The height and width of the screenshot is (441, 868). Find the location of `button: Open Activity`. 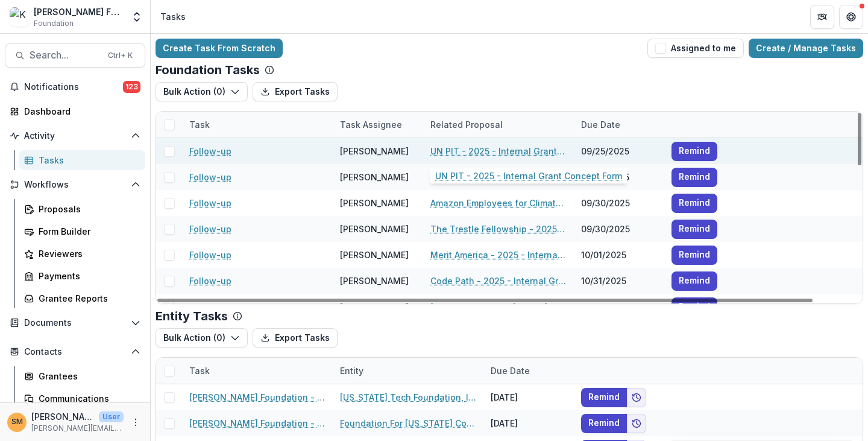

button: Open Activity is located at coordinates (75, 136).